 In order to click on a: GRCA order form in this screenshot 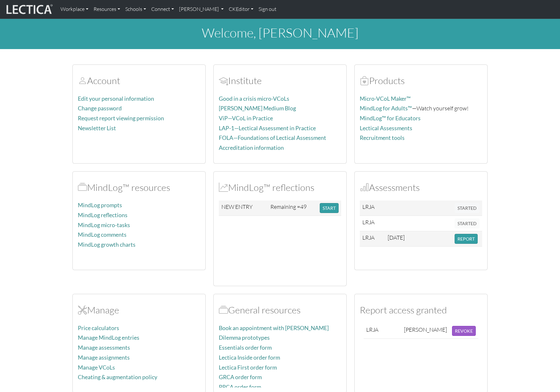, I will do `click(240, 377)`.